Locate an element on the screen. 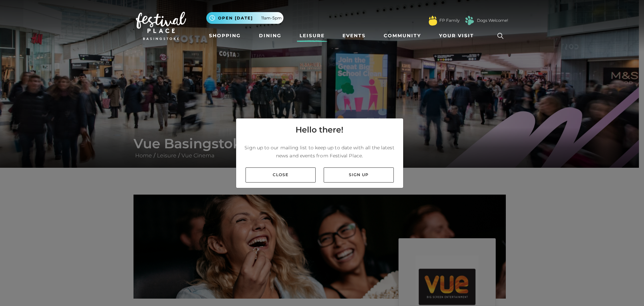 The height and width of the screenshot is (306, 644). a: Dogs Welcome! is located at coordinates (492, 20).